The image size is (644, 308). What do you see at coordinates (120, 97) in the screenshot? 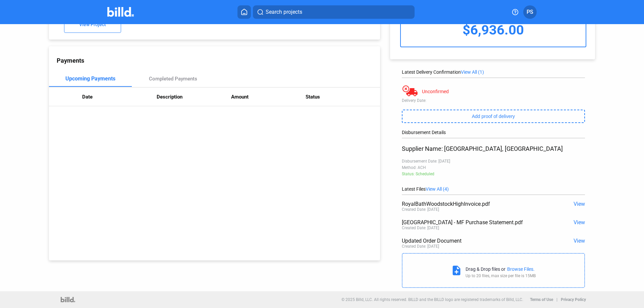
I see `th: Date` at bounding box center [120, 97].